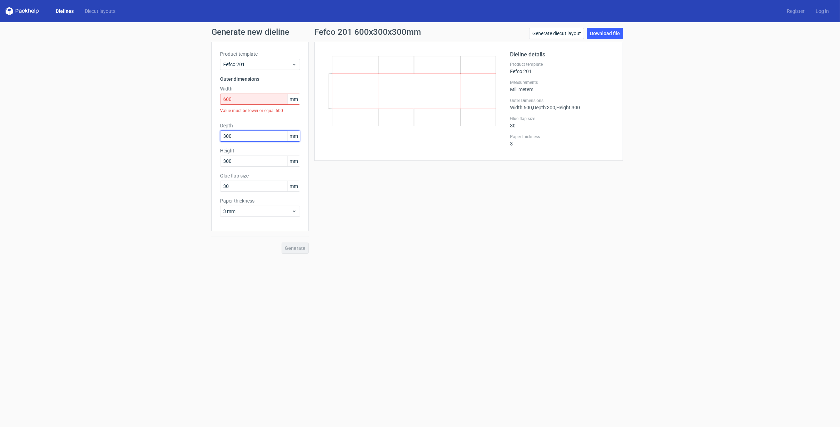  What do you see at coordinates (521, 107) in the screenshot?
I see `span: Width : 600` at bounding box center [521, 107].